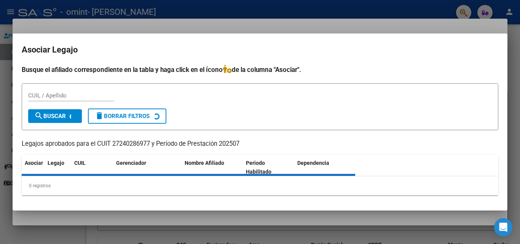 The width and height of the screenshot is (520, 244). What do you see at coordinates (260, 70) in the screenshot?
I see `h4: Busque el afiliado correspondiente en la tabla y haga click en el ícono de la columna "Asociar".` at bounding box center [260, 70].